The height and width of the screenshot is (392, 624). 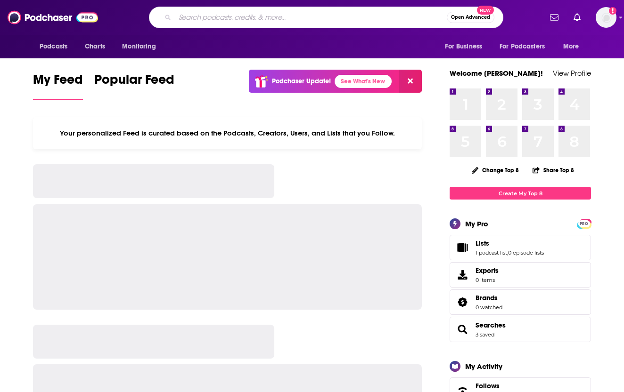 What do you see at coordinates (487, 280) in the screenshot?
I see `span: 0 items` at bounding box center [487, 280].